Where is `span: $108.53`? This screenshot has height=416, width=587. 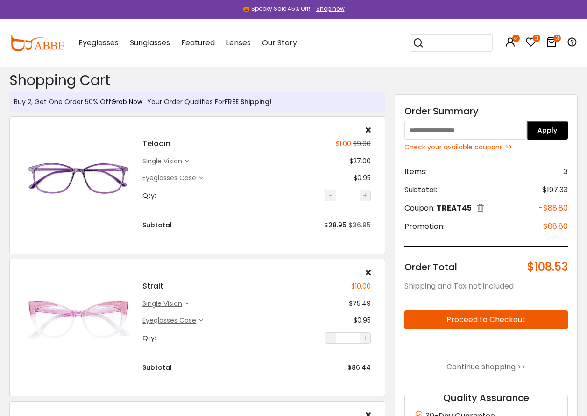 span: $108.53 is located at coordinates (547, 267).